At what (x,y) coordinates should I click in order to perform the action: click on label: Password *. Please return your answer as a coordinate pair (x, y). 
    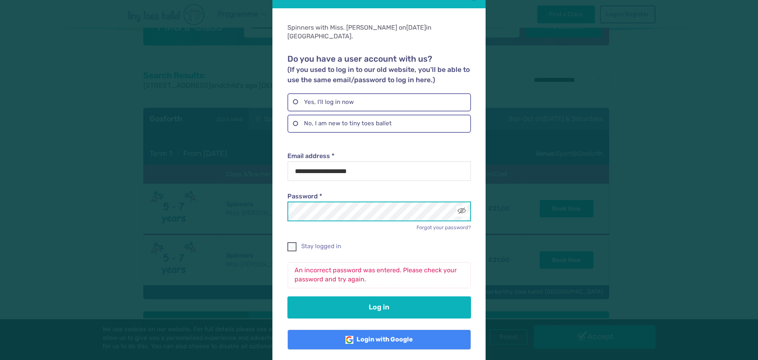
    Looking at the image, I should click on (379, 196).